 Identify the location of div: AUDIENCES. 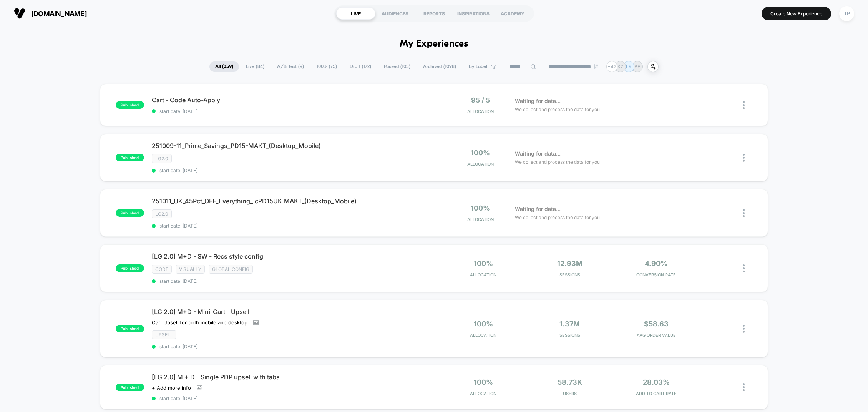
(395, 14).